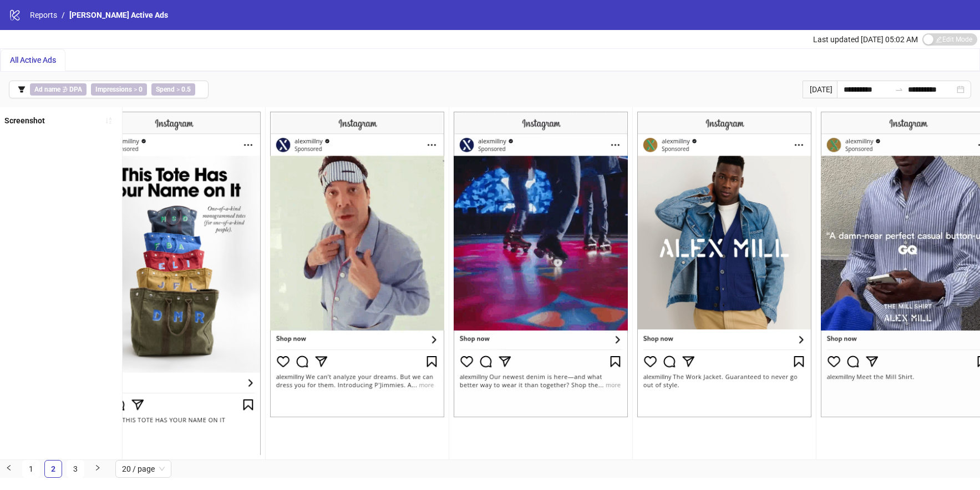  I want to click on b: Ad name, so click(47, 89).